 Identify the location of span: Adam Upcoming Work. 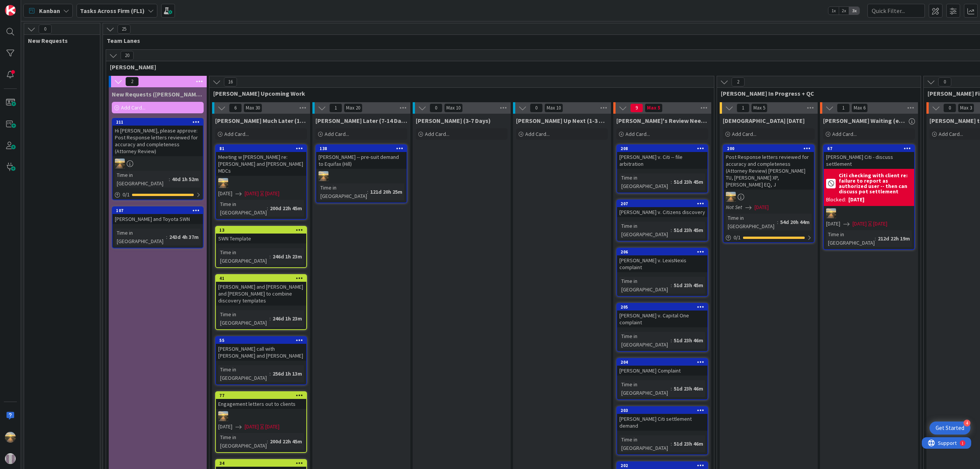
(459, 93).